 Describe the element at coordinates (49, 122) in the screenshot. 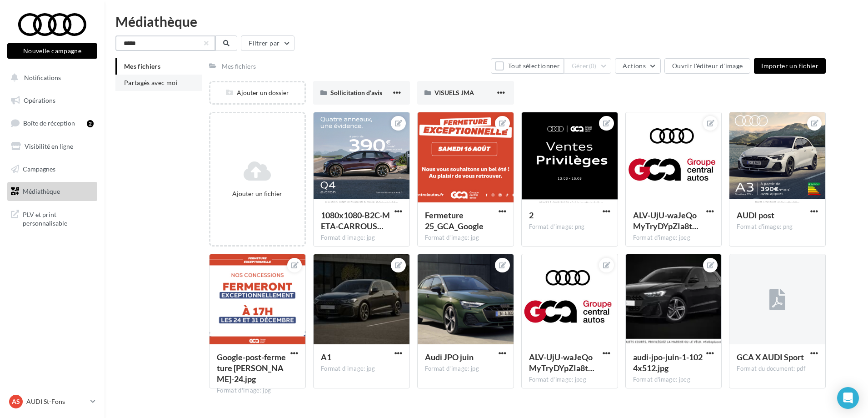

I see `span: Boîte de réception` at that location.